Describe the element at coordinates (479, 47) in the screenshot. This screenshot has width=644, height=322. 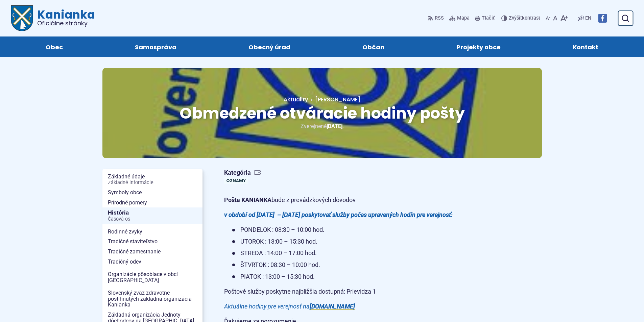
I see `a: Projekty obce` at that location.